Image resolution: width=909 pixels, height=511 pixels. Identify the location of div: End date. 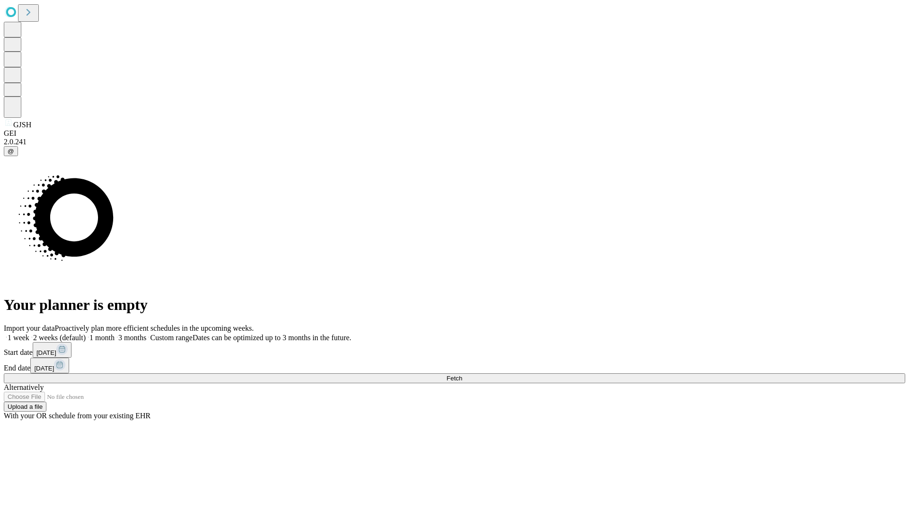
(454, 365).